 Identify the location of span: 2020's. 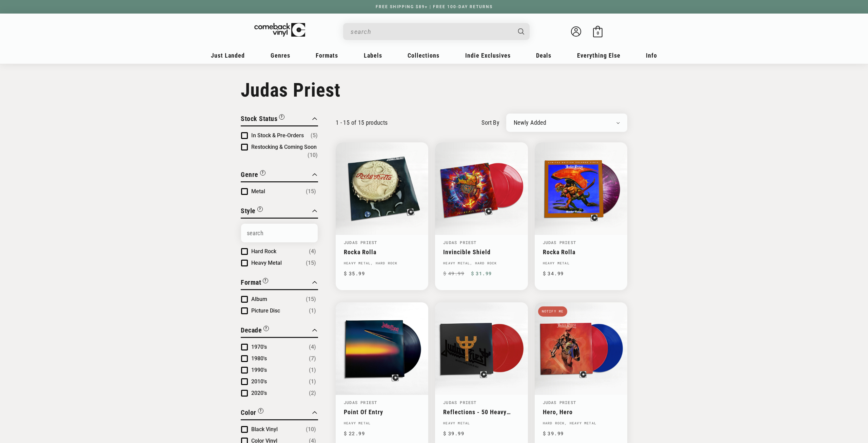
(259, 393).